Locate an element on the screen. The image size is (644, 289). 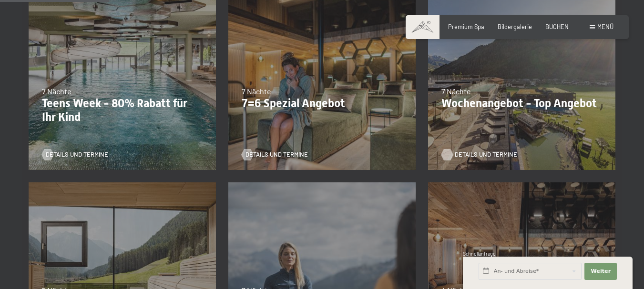
p: 7=6 Spezial Angebot is located at coordinates (322, 104).